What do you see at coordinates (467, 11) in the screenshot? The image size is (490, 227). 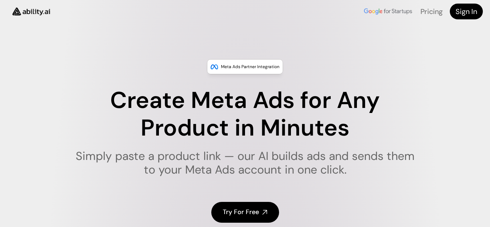 I see `h4: Sign In` at bounding box center [467, 11].